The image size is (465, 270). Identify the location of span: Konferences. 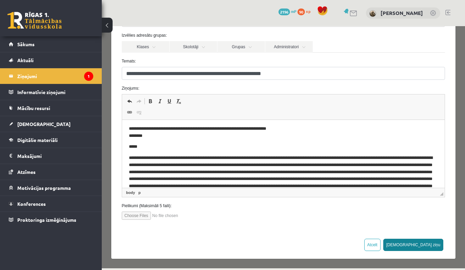
(32, 203).